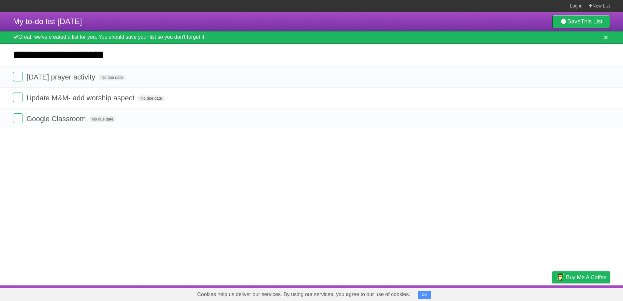 Image resolution: width=623 pixels, height=301 pixels. Describe the element at coordinates (424, 295) in the screenshot. I see `button: OK` at that location.